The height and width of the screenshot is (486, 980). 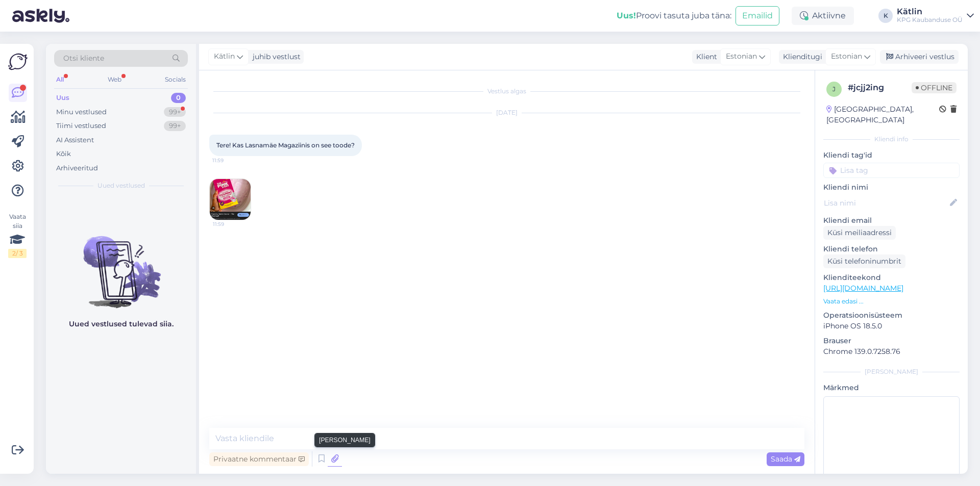 I want to click on div: Küsi telefoninumbrit, so click(x=864, y=261).